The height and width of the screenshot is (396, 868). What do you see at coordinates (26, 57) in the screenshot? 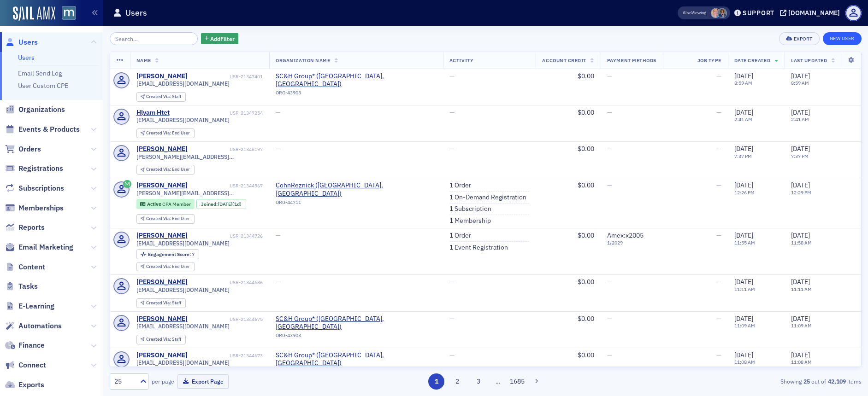
I see `a: Users` at bounding box center [26, 57].